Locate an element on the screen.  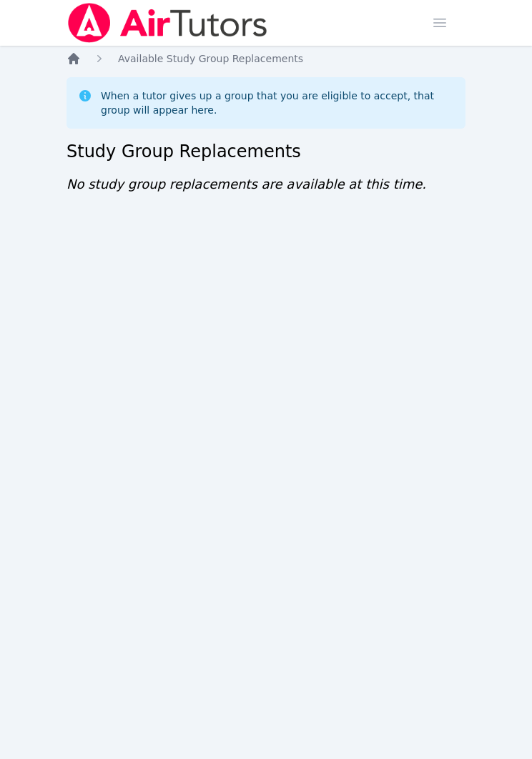
span: Available Study Group Replacements is located at coordinates (210, 59).